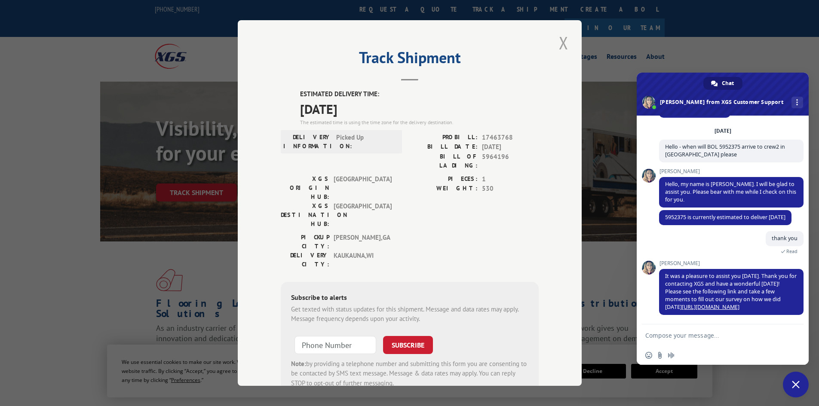  I want to click on span: Insert an emoji, so click(649, 356).